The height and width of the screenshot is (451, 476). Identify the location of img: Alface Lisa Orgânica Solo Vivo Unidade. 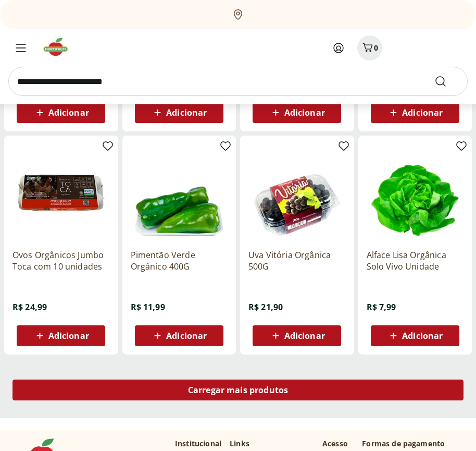
(415, 192).